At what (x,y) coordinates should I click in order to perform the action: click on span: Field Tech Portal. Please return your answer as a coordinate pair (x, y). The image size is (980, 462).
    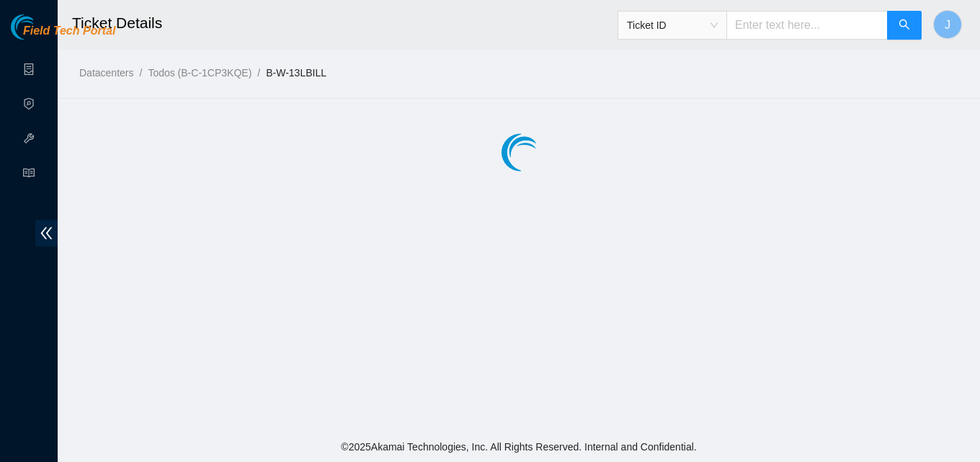
    Looking at the image, I should click on (69, 31).